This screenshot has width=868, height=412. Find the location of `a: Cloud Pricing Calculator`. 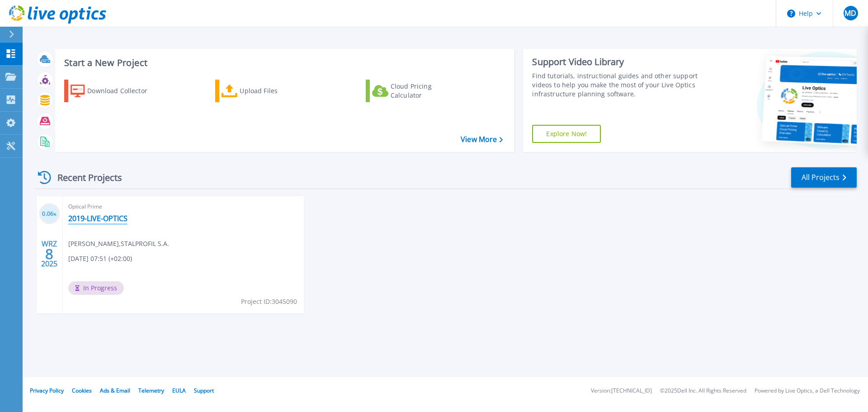

a: Cloud Pricing Calculator is located at coordinates (416, 91).